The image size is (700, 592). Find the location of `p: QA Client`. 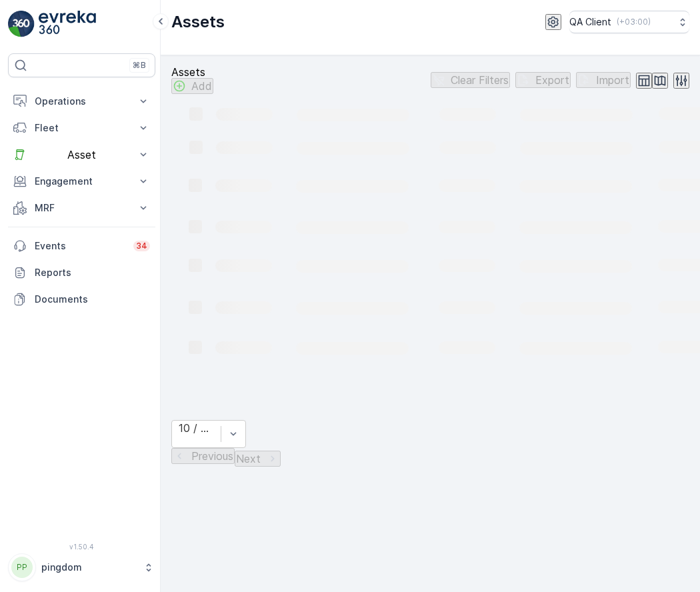

p: QA Client is located at coordinates (590, 22).